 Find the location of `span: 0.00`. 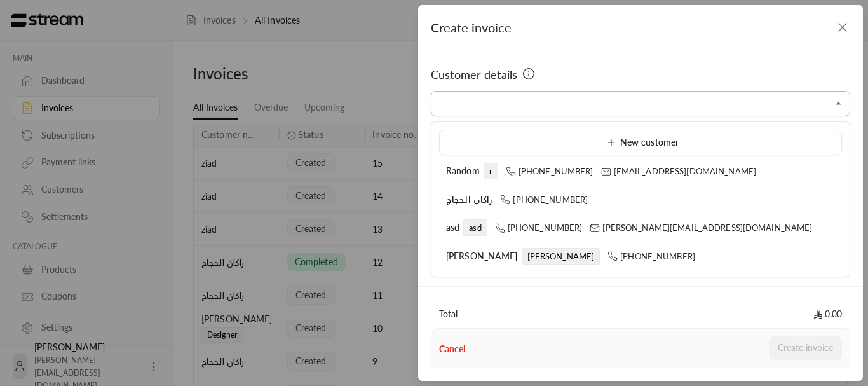

span: 0.00 is located at coordinates (827, 314).